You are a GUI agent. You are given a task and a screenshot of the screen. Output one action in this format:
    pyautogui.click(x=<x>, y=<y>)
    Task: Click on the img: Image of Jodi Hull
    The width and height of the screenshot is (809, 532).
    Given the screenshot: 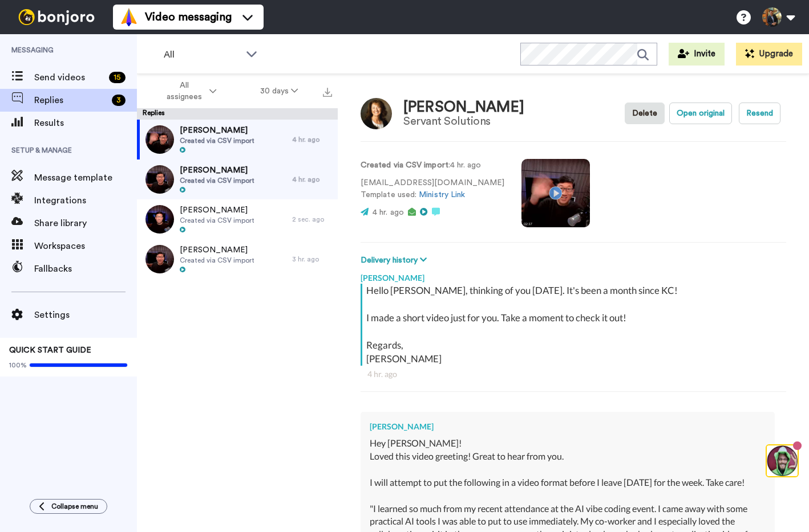 What is the action you would take?
    pyautogui.click(x=376, y=113)
    